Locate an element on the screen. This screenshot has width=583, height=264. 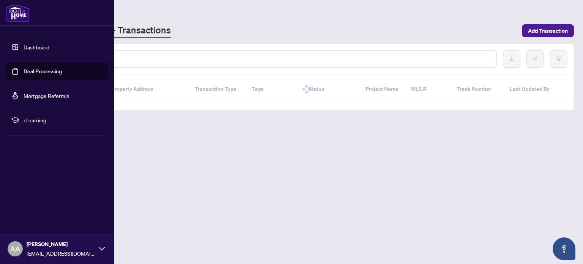
button: Open asap is located at coordinates (564, 249).